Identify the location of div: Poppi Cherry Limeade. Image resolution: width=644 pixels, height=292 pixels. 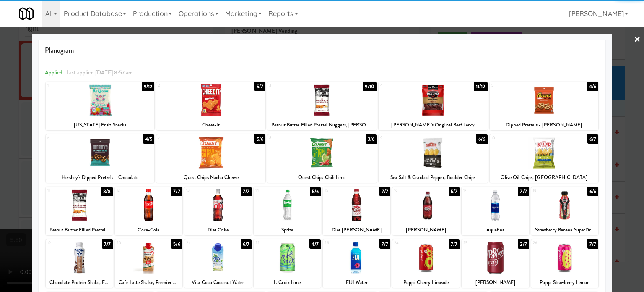
(426, 282).